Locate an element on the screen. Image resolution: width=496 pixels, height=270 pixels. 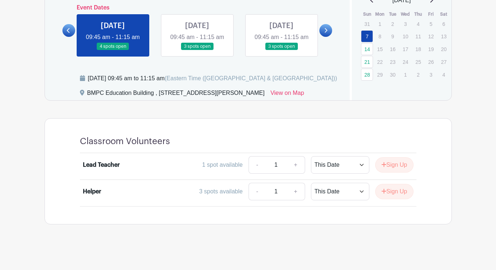
p: 5 is located at coordinates (431, 24).